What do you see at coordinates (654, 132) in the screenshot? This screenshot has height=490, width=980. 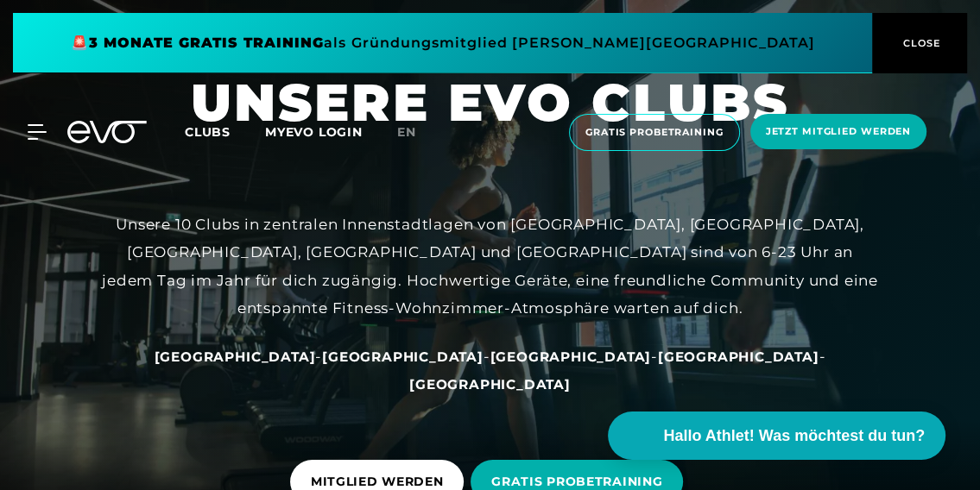 I see `span: Gratis Probetraining` at bounding box center [654, 132].